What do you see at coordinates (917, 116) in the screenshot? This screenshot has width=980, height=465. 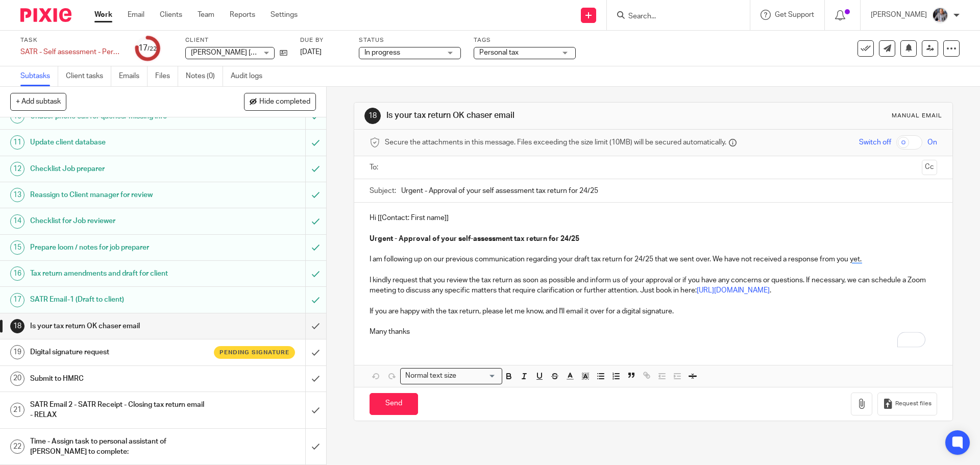 I see `div: Manual email` at bounding box center [917, 116].